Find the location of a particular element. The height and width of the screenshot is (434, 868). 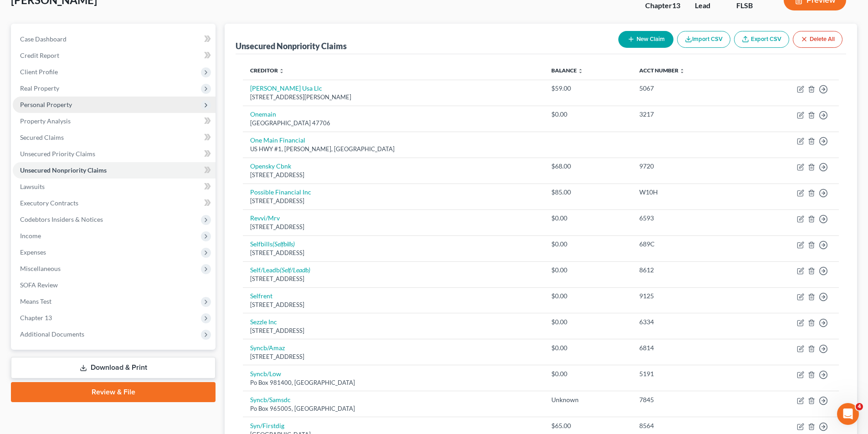

div: Unsecured Nonpriority Claims is located at coordinates (291, 46).